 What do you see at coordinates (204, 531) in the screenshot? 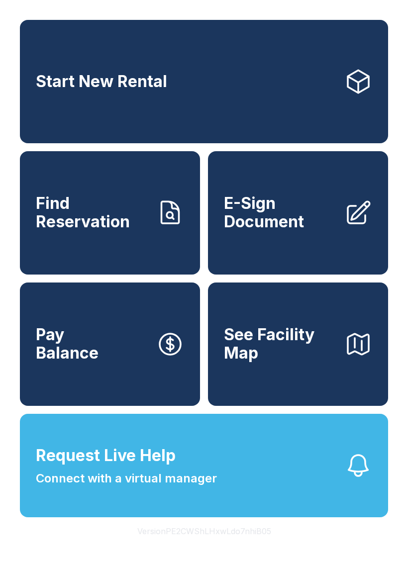
I see `button: VersionPE2CWShLHxwLdo7nhiB05` at bounding box center [204, 531].